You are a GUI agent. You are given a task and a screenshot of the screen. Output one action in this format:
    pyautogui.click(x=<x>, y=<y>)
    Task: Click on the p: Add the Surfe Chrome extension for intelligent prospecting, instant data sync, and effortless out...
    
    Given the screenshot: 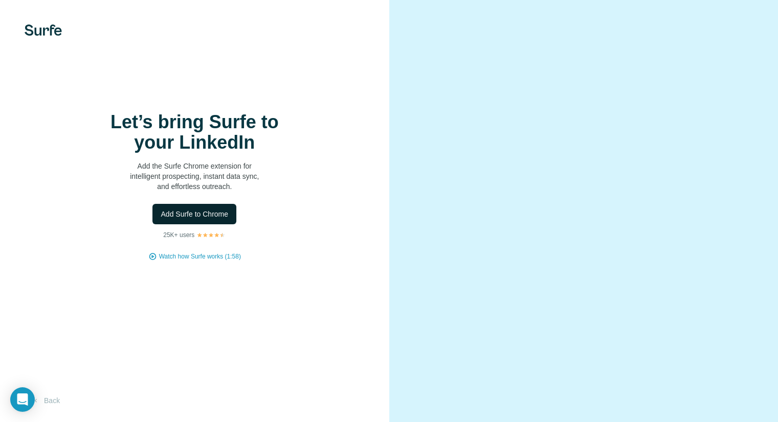 What is the action you would take?
    pyautogui.click(x=194, y=176)
    